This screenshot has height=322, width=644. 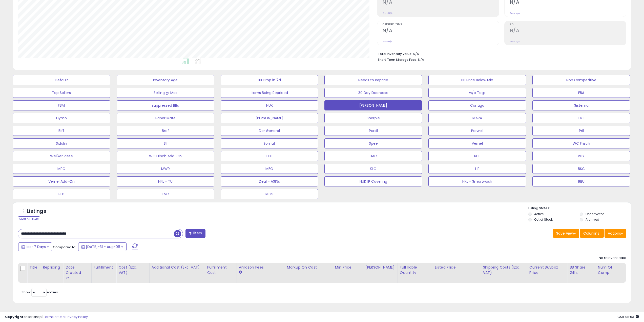 I want to click on button: Last 7 Days, so click(x=35, y=247).